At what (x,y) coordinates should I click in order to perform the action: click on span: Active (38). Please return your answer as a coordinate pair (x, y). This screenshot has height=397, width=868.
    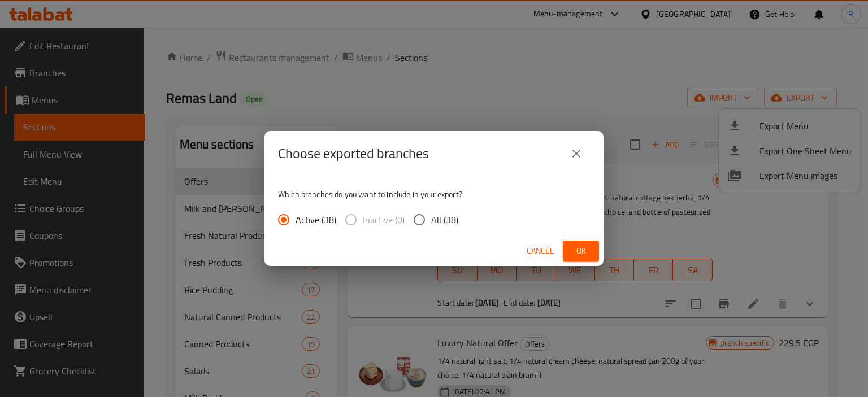
    Looking at the image, I should click on (316, 220).